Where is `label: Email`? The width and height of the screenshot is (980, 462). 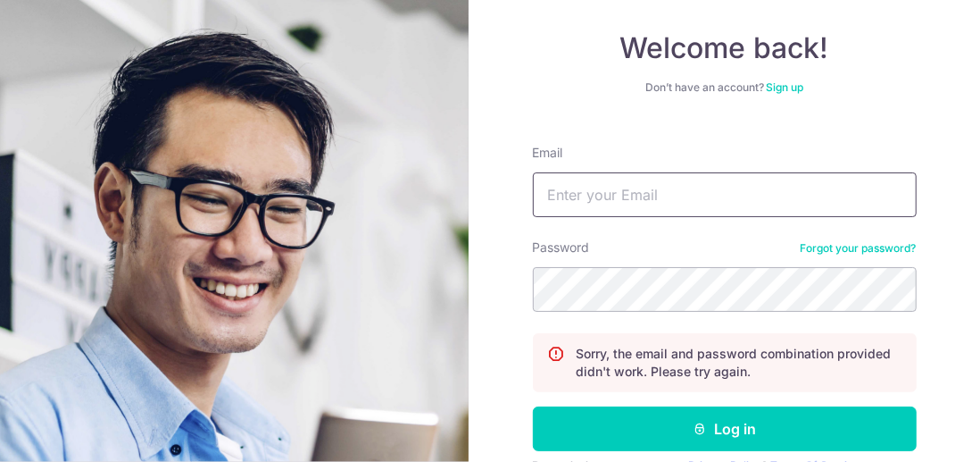
label: Email is located at coordinates (548, 153).